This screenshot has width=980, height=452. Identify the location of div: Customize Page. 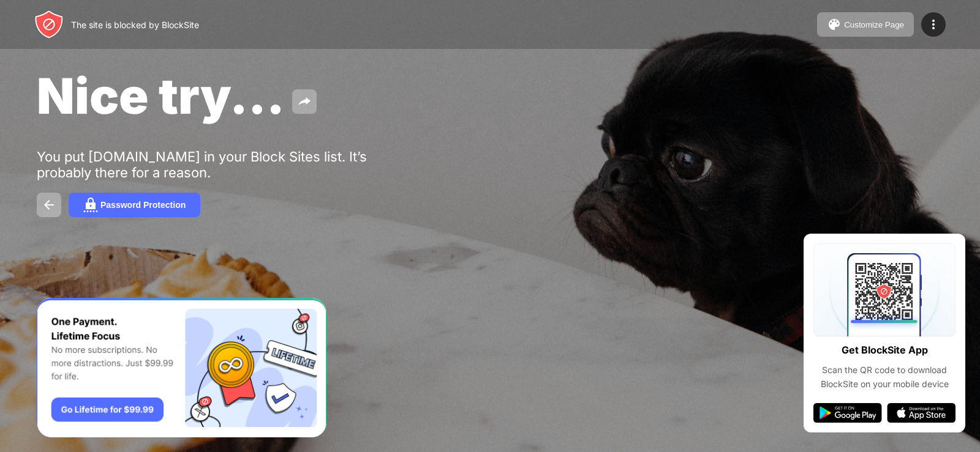
(874, 25).